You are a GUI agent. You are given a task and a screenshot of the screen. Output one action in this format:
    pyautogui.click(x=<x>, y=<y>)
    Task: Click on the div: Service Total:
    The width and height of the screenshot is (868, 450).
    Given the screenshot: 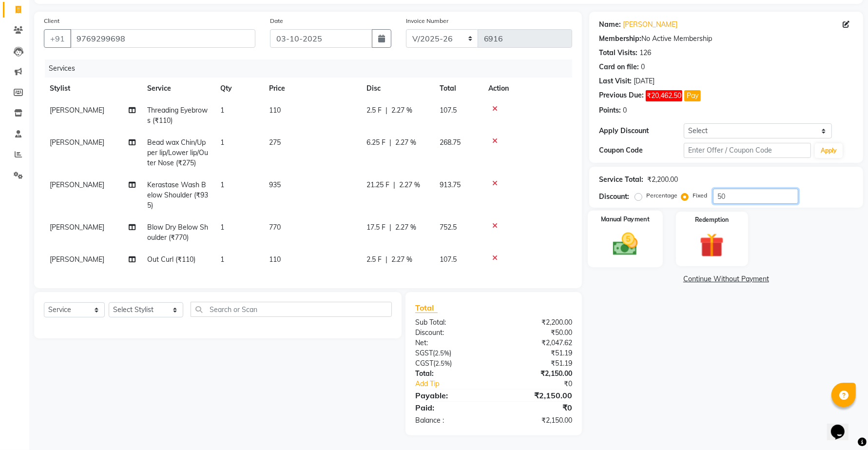 What is the action you would take?
    pyautogui.click(x=621, y=180)
    